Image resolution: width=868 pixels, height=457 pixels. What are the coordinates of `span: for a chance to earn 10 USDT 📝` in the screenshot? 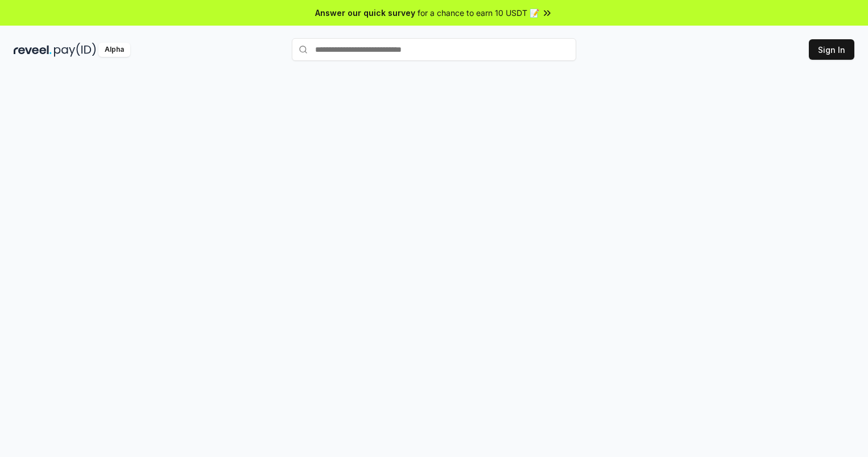 It's located at (479, 12).